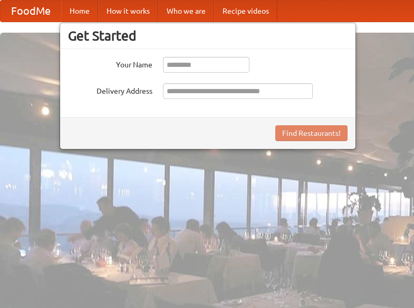 The height and width of the screenshot is (308, 414). What do you see at coordinates (208, 36) in the screenshot?
I see `h3: Get Started` at bounding box center [208, 36].